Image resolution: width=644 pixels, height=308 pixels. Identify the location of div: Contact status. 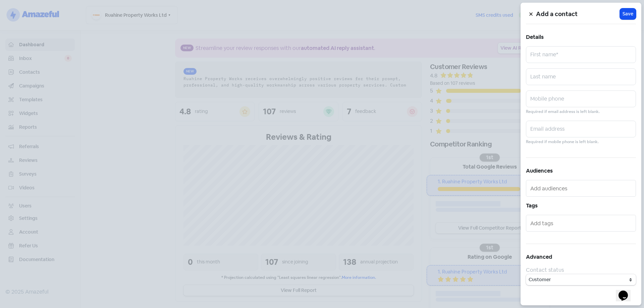
(581, 270).